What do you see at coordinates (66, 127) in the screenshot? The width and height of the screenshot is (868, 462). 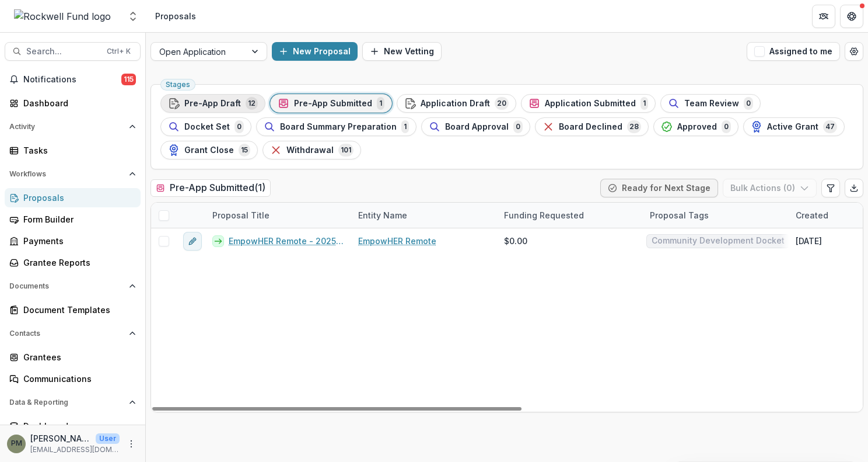 I see `span: Activity` at bounding box center [66, 127].